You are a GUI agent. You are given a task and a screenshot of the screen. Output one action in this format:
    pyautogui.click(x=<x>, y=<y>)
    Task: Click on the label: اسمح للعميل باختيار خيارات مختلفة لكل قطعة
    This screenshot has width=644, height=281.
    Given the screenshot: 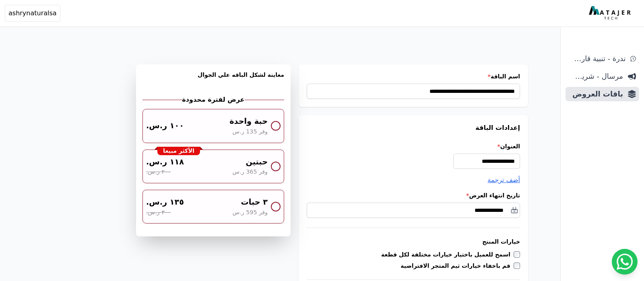 What is the action you would take?
    pyautogui.click(x=447, y=254)
    